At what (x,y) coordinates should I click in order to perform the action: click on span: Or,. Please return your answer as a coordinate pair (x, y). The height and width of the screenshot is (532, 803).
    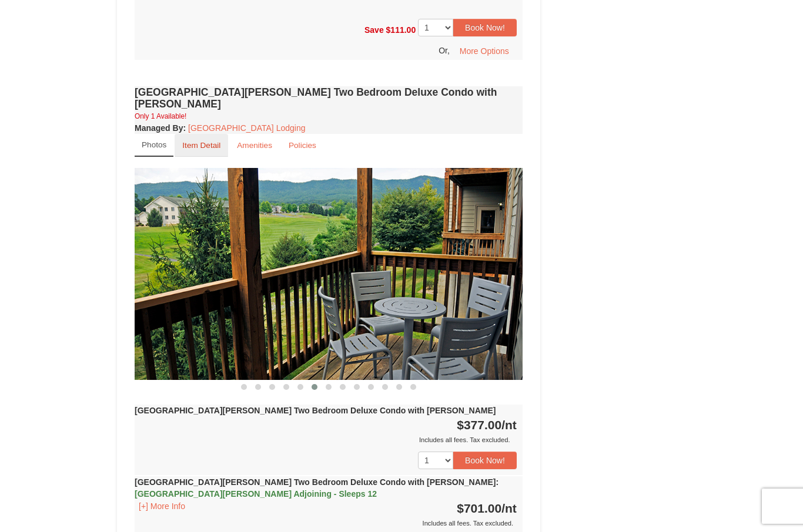
    Looking at the image, I should click on (444, 51).